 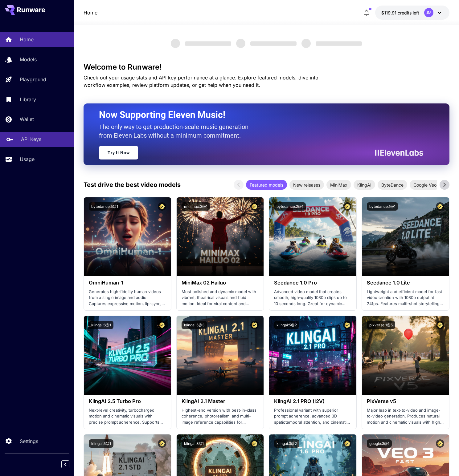 I want to click on div: JM, so click(x=429, y=13).